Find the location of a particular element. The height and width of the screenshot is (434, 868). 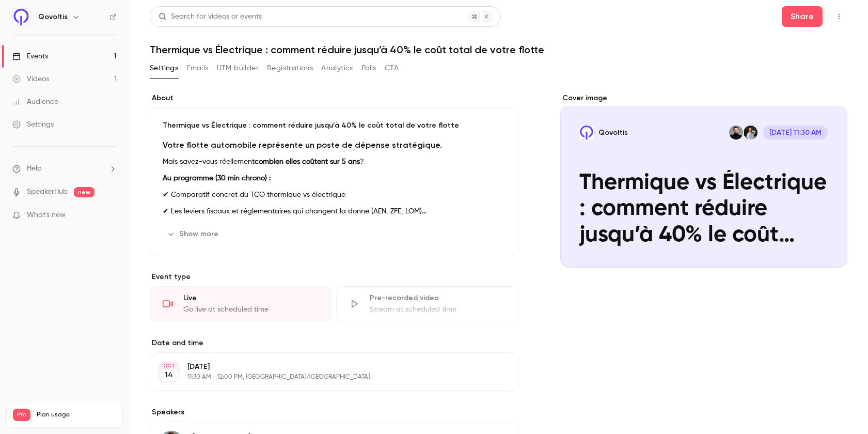

div: Go live at scheduled time is located at coordinates (251, 309).